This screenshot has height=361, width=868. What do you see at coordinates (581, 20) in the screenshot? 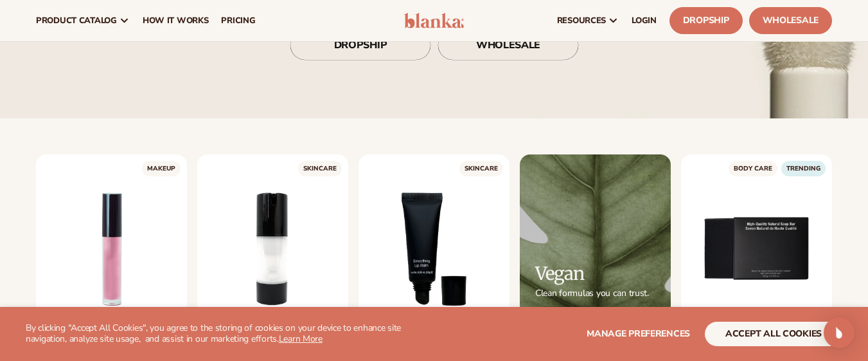
I see `span: resources` at bounding box center [581, 20].